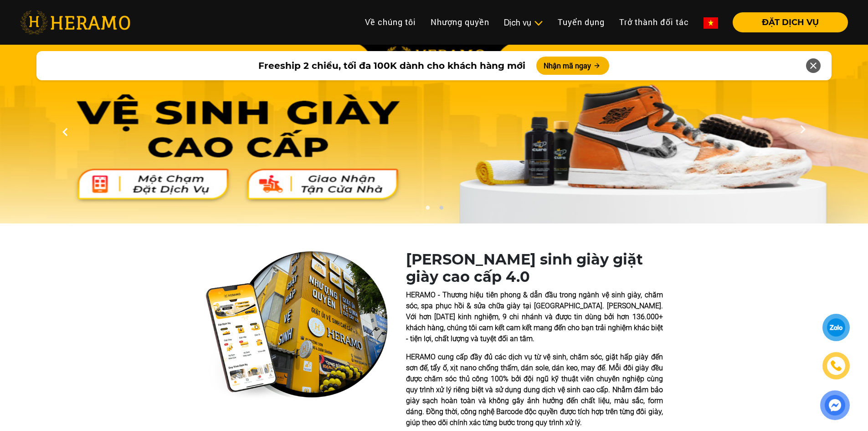 Image resolution: width=868 pixels, height=431 pixels. Describe the element at coordinates (534, 317) in the screenshot. I see `p: HERAMO - Thương hiệu tiên phong & dẫn đầu trong ngành vệ sinh giày, chăm sóc, spa phục hồi & sửa ...` at that location.